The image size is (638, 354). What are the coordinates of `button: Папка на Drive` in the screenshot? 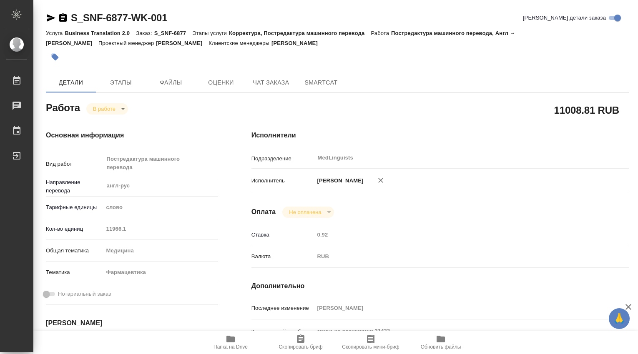 It's located at (231, 343).